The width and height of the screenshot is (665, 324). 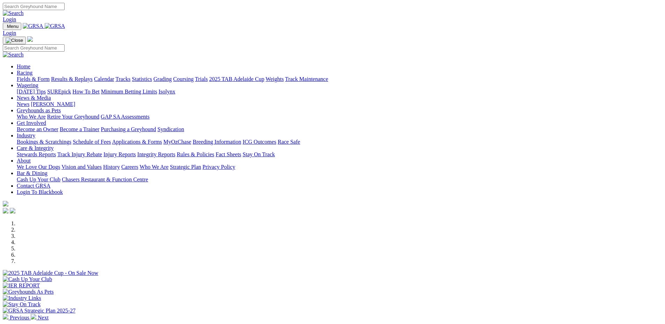 What do you see at coordinates (43, 318) in the screenshot?
I see `span: Next` at bounding box center [43, 318].